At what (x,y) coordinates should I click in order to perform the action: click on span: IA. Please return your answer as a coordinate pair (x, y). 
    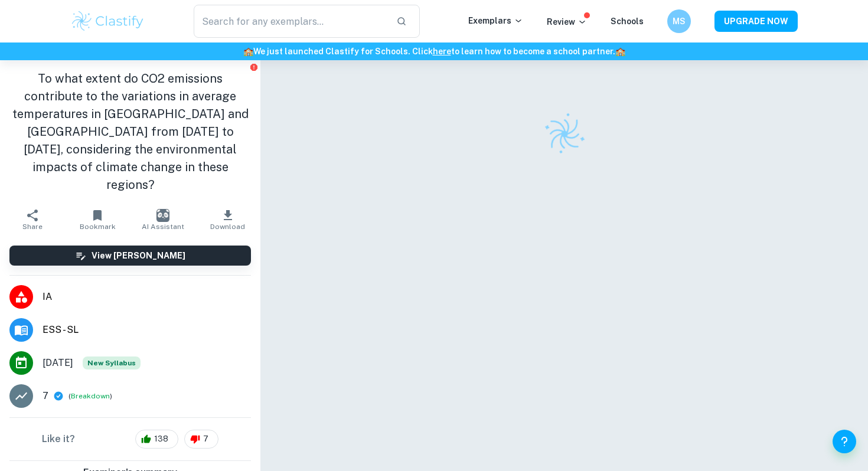
    Looking at the image, I should click on (146, 297).